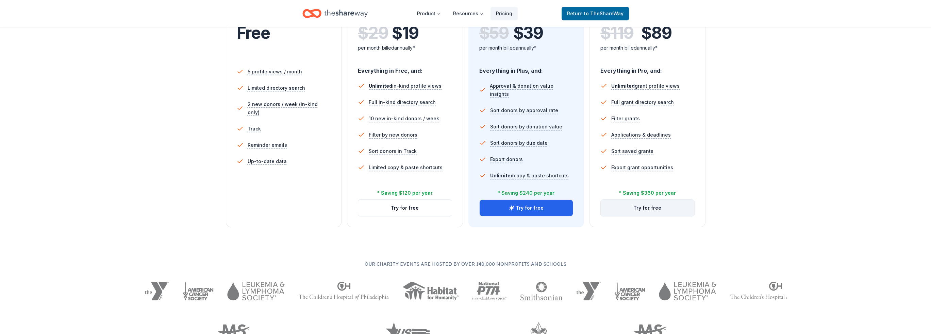 The width and height of the screenshot is (931, 334). Describe the element at coordinates (647, 193) in the screenshot. I see `div: * Saving $360 per year` at that location.